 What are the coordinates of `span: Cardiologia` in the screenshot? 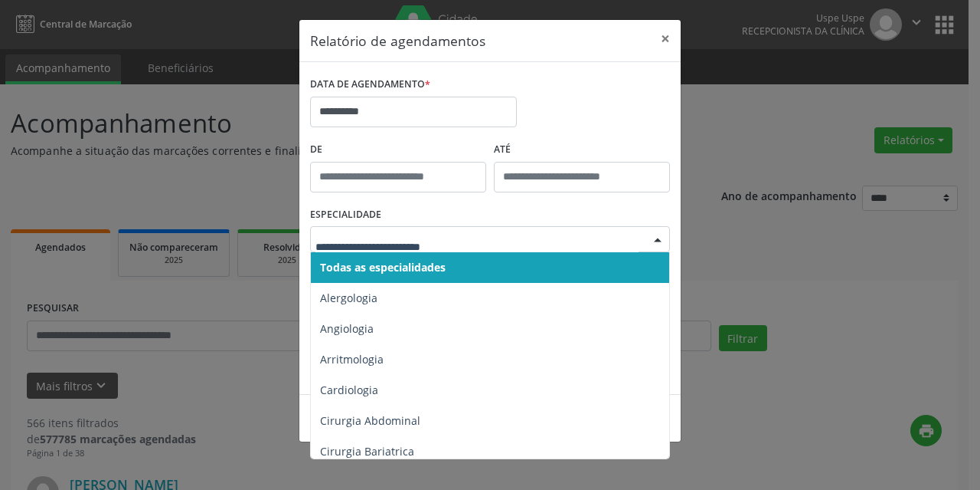 It's located at (350, 390).